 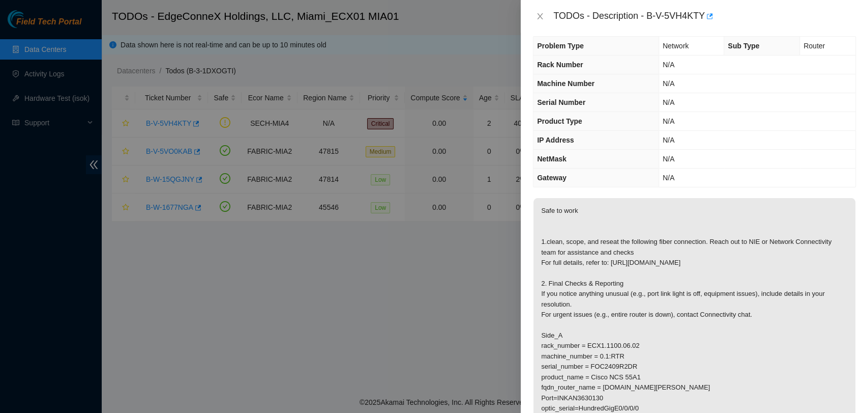 I want to click on span: Network, so click(x=675, y=46).